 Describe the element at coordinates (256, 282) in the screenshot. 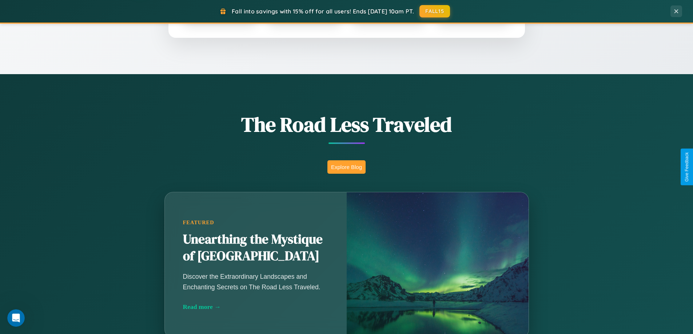

I see `p: Discover the Extraordinary Landscapes and Enchanting Secrets on The Road Less Traveled.` at that location.